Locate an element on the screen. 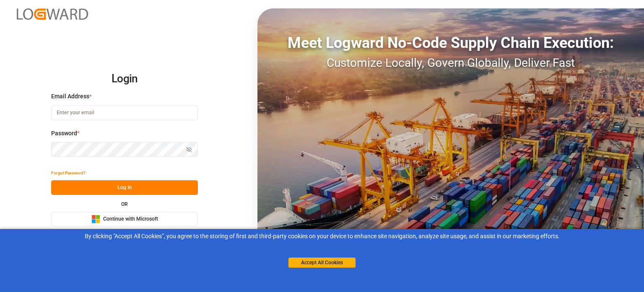  small: OR is located at coordinates (124, 204).